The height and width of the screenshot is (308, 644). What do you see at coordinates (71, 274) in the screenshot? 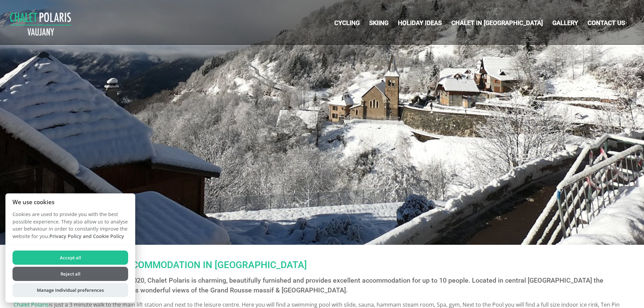
I see `button: Reject all` at bounding box center [71, 274].